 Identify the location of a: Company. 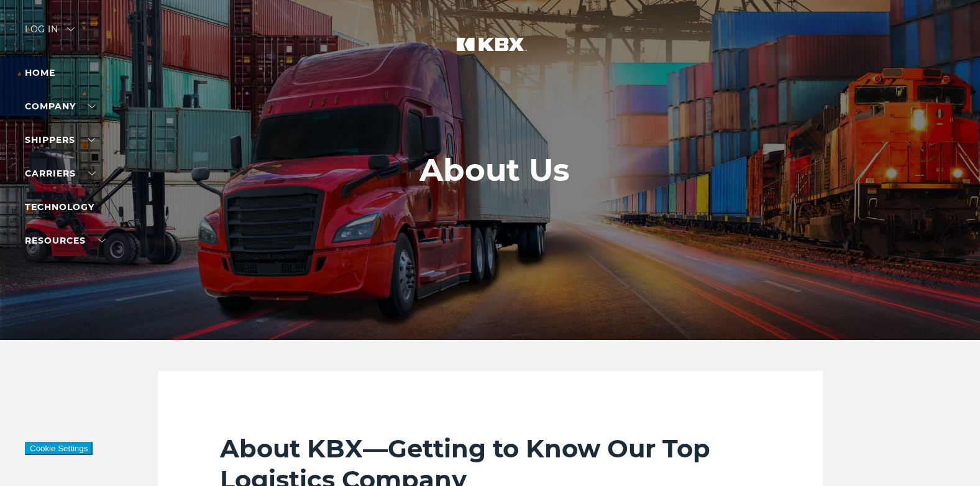
(60, 107).